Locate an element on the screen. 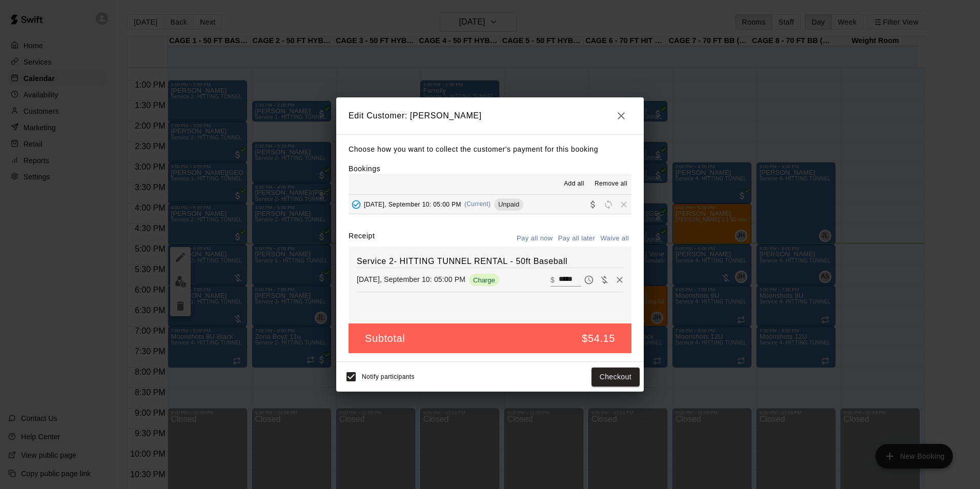  span: Charge is located at coordinates (484, 280).